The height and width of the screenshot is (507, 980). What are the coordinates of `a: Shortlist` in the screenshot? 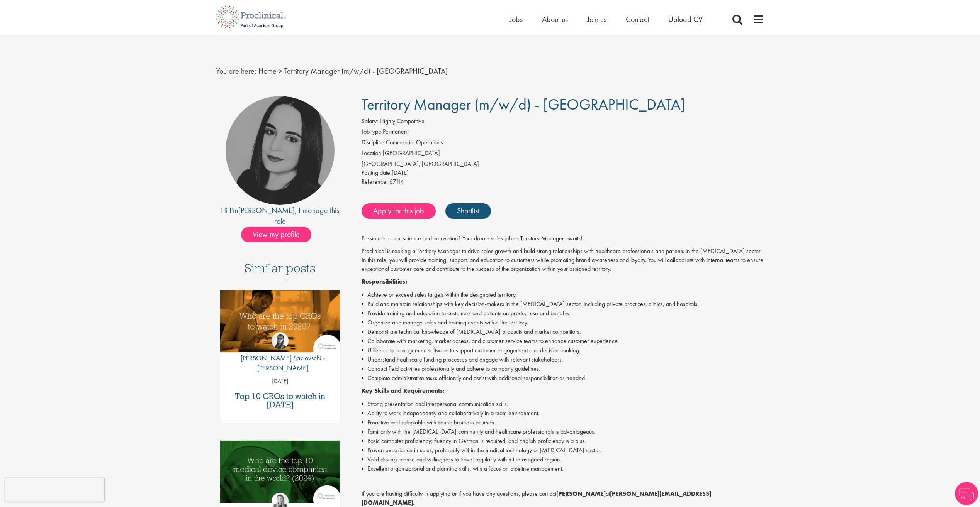 It's located at (468, 211).